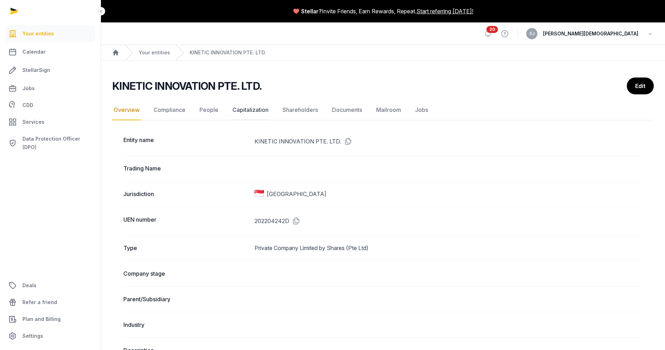 The image size is (665, 350). Describe the element at coordinates (34, 52) in the screenshot. I see `span: Calendar` at that location.